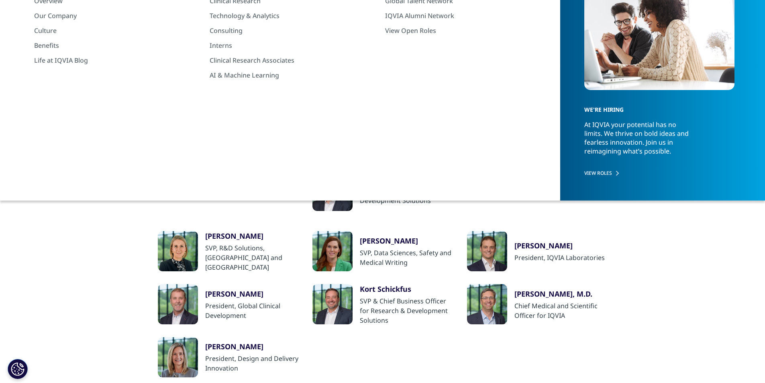 This screenshot has height=383, width=765. Describe the element at coordinates (465, 16) in the screenshot. I see `a: IQVIA Alumni Network` at that location.